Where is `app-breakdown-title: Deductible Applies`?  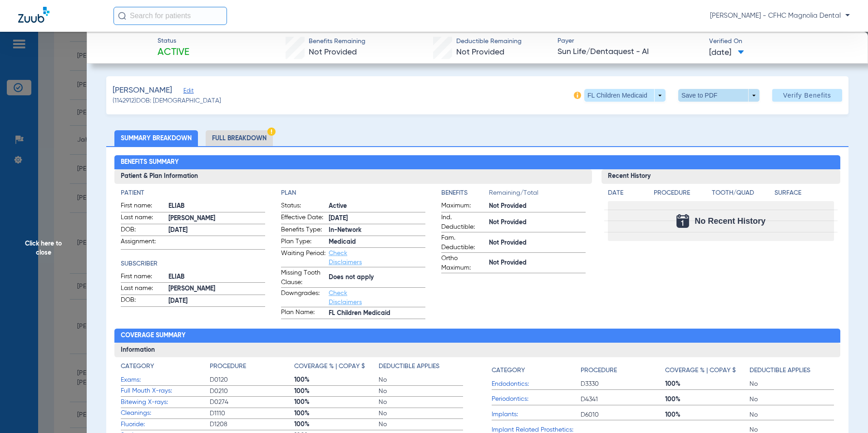
app-breakdown-title: Deductible Applies is located at coordinates (421, 368).